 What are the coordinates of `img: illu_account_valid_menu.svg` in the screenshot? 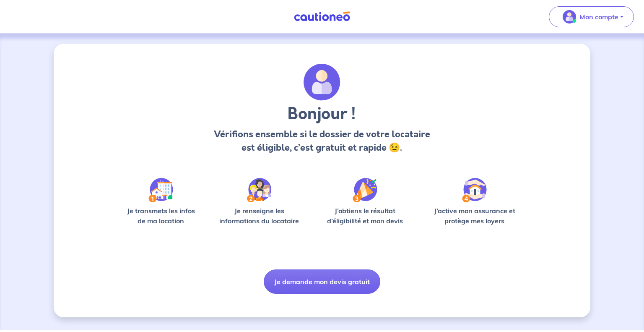 It's located at (569, 17).